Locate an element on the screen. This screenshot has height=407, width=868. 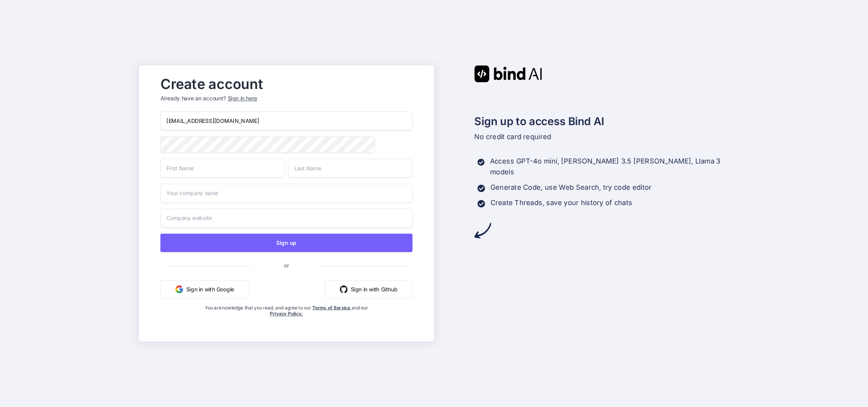
div: You acknowledge that you read, and agree to our and our is located at coordinates (286, 320).